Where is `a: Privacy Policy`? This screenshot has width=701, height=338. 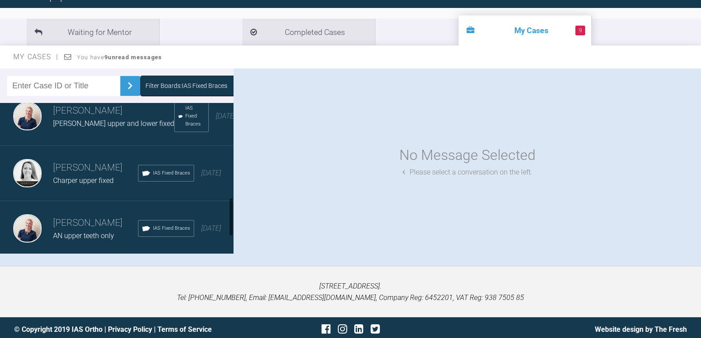
a: Privacy Policy is located at coordinates (130, 329).